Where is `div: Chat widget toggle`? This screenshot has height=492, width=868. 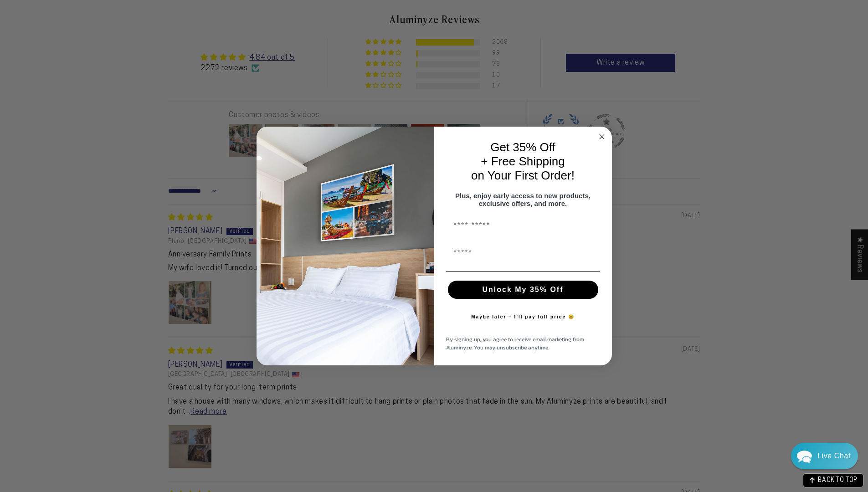 div: Chat widget toggle is located at coordinates (824, 456).